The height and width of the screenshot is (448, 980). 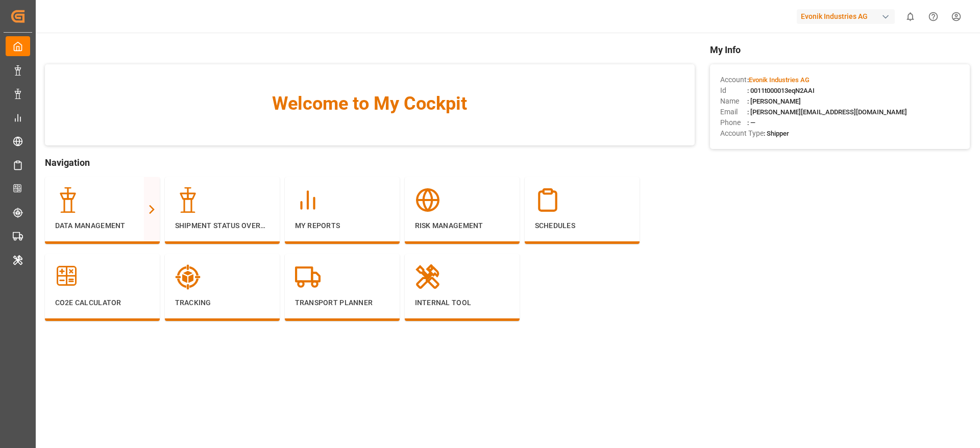 What do you see at coordinates (734, 90) in the screenshot?
I see `span: Id` at bounding box center [734, 90].